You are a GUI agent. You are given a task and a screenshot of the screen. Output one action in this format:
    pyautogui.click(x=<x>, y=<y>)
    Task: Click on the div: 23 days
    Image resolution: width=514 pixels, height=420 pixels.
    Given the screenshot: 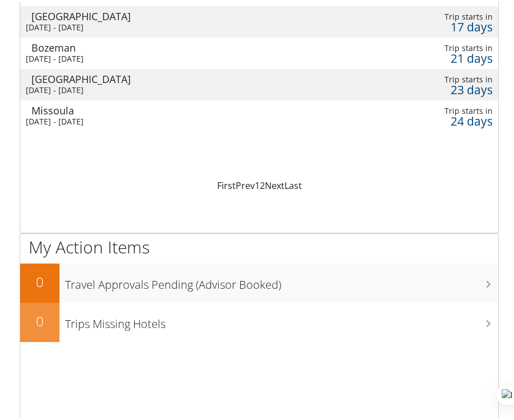 What is the action you would take?
    pyautogui.click(x=447, y=88)
    